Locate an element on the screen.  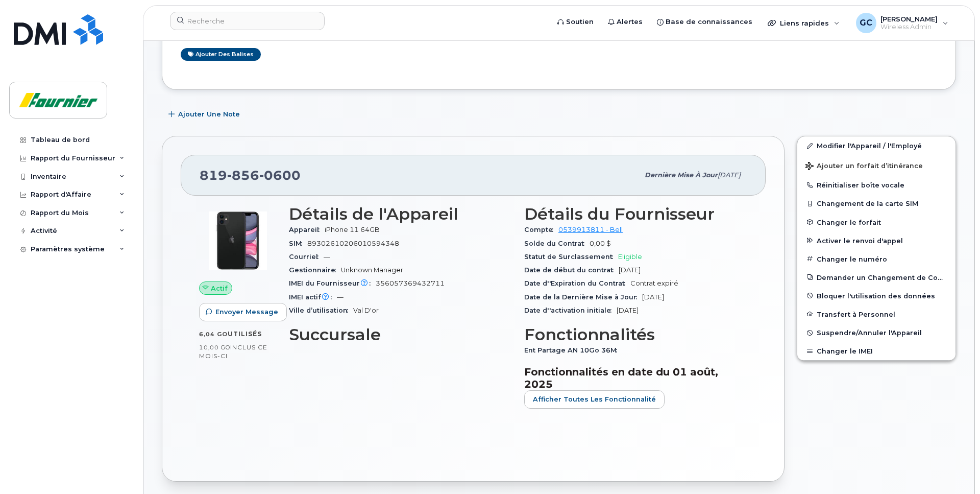
span: 0,00 $ is located at coordinates (600, 243).